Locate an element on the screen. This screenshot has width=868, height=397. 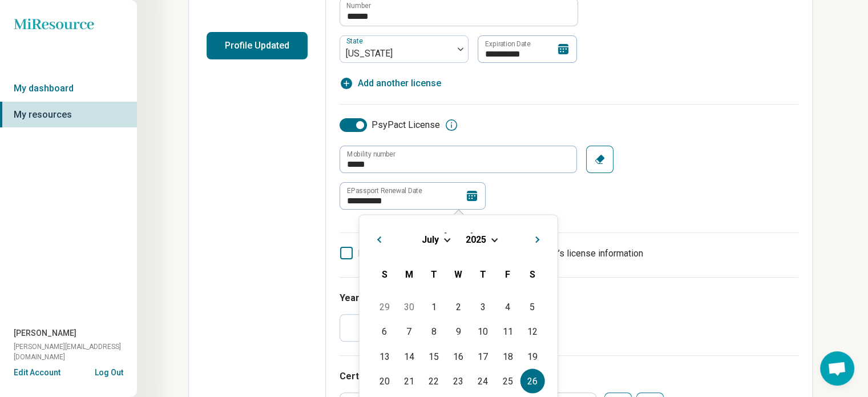
div: Choose Thursday, July 17th, 2025 is located at coordinates (483, 356).